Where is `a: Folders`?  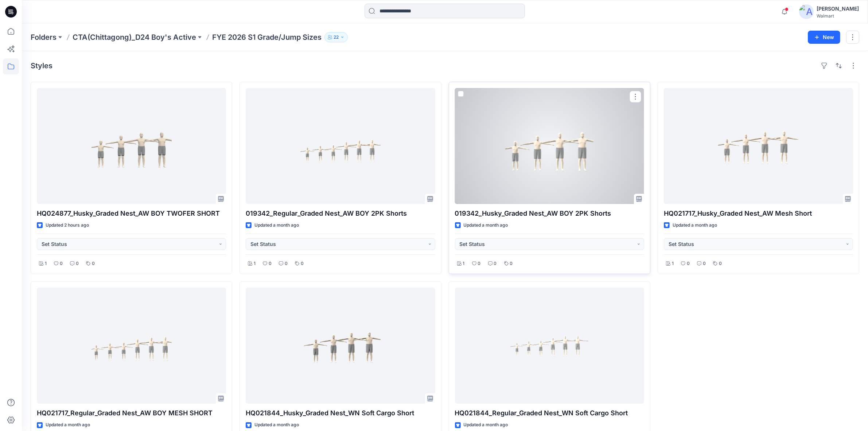
a: Folders is located at coordinates (43, 37).